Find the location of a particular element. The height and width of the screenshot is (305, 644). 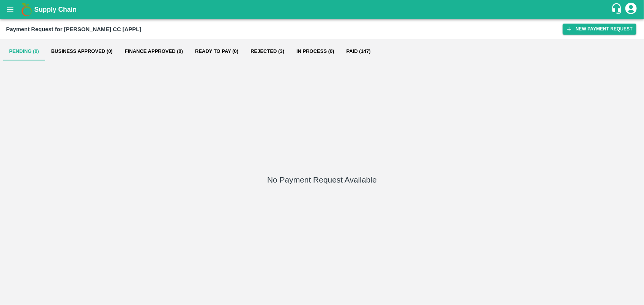

button: New Payment Request is located at coordinates (600, 29).